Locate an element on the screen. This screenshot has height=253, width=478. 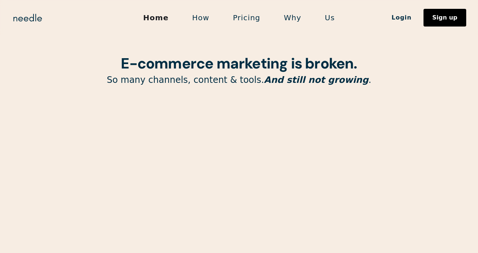
a: Login is located at coordinates (401, 18).